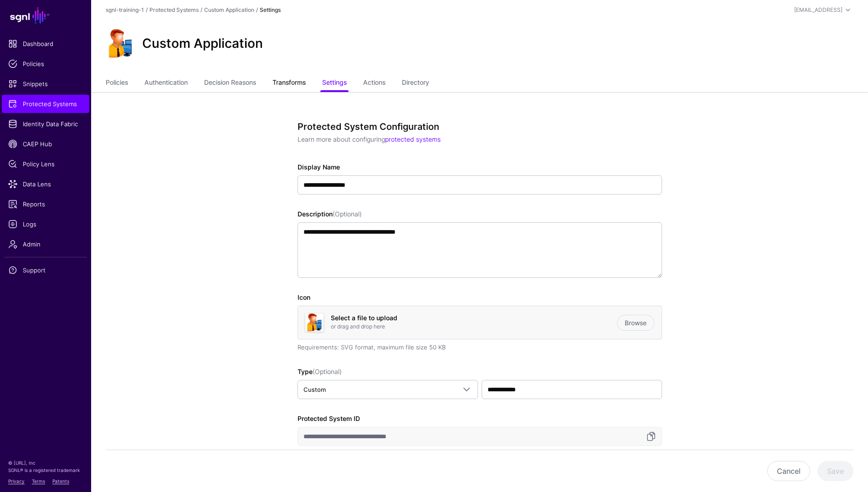 This screenshot has width=868, height=492. What do you see at coordinates (315, 389) in the screenshot?
I see `span: Custom` at bounding box center [315, 389].